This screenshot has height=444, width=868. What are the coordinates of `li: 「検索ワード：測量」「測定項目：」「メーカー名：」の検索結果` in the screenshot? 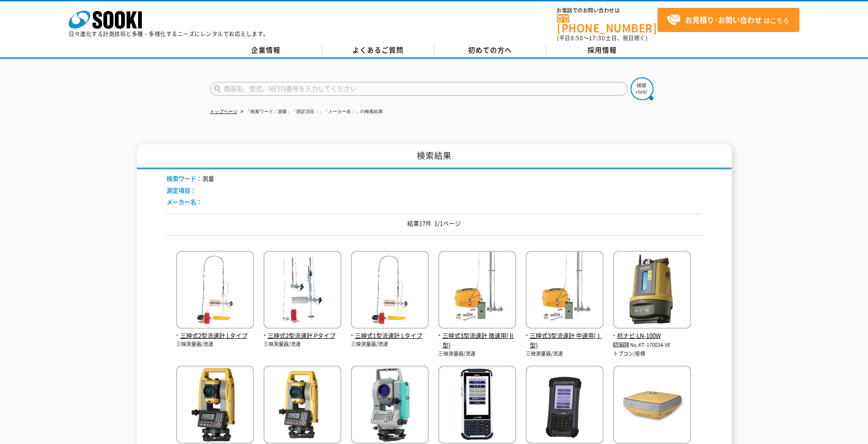 It's located at (311, 111).